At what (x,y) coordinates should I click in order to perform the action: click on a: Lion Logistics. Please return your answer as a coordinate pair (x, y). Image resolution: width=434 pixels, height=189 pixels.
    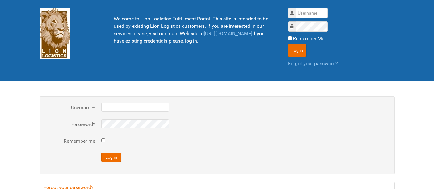
    Looking at the image, I should click on (55, 33).